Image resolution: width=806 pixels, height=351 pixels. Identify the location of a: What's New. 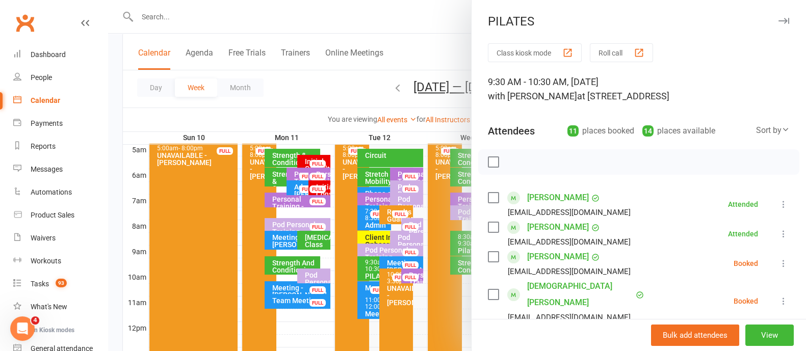
(60, 307).